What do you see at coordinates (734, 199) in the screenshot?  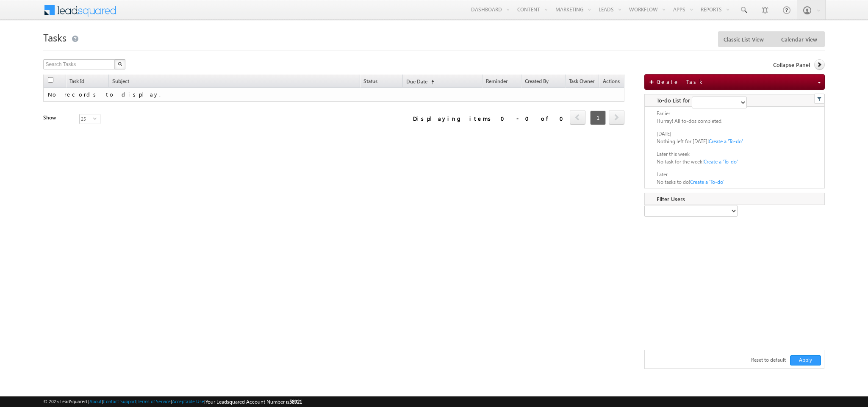 I see `h3: Filter Users` at bounding box center [734, 199].